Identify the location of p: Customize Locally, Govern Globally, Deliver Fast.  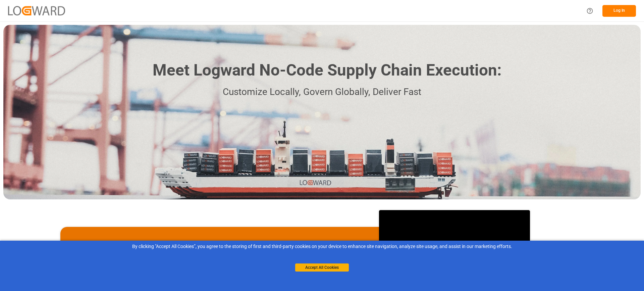
(322, 92).